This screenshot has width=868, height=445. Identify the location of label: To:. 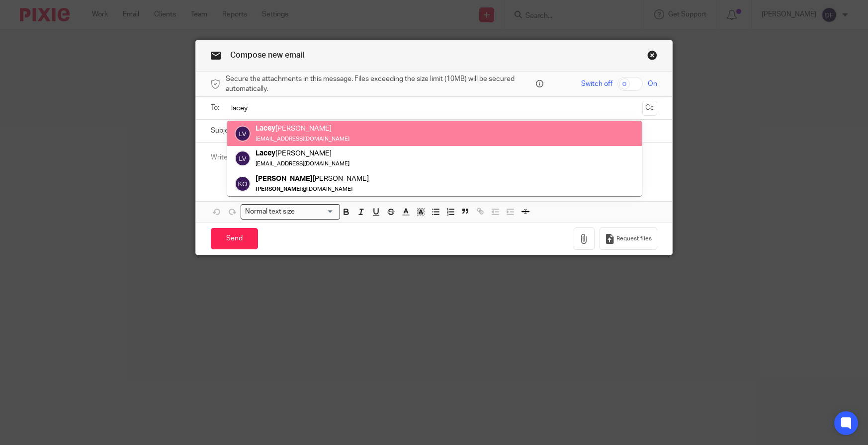
(216, 108).